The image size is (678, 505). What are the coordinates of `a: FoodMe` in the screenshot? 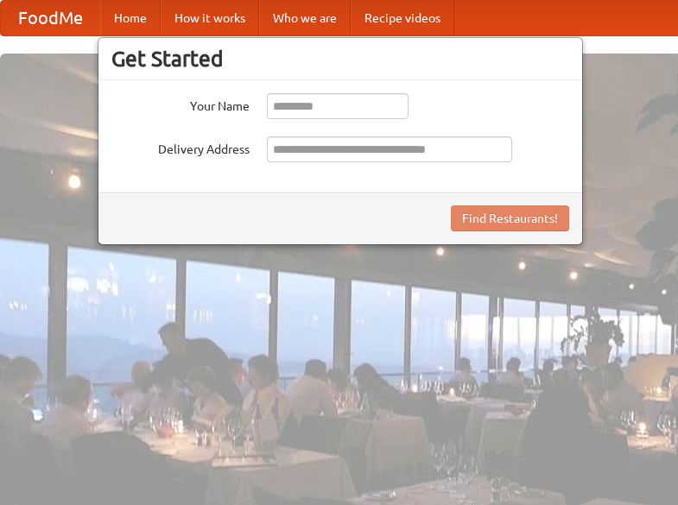 It's located at (50, 18).